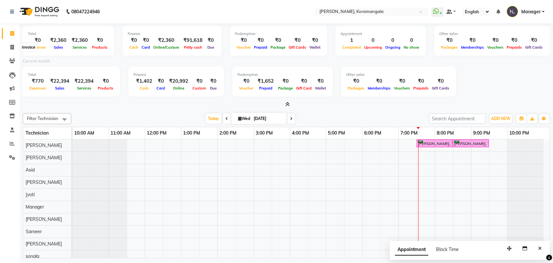 The width and height of the screenshot is (553, 263). What do you see at coordinates (500, 119) in the screenshot?
I see `button: ADD NEW` at bounding box center [500, 119].